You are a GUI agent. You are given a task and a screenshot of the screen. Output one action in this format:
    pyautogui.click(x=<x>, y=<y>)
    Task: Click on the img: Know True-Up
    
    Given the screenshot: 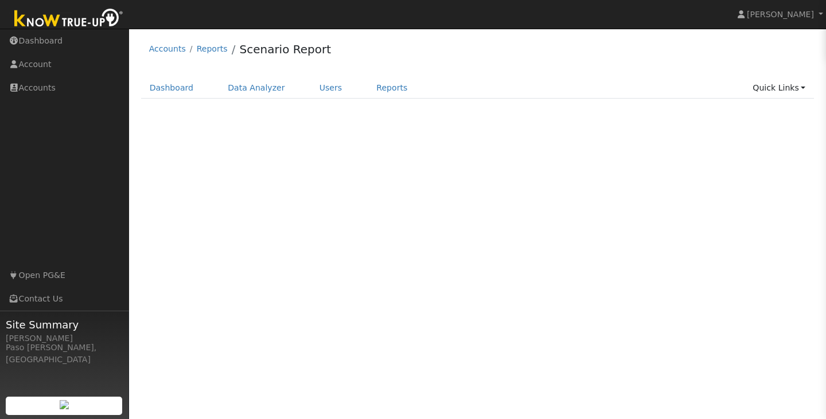 What is the action you would take?
    pyautogui.click(x=69, y=19)
    